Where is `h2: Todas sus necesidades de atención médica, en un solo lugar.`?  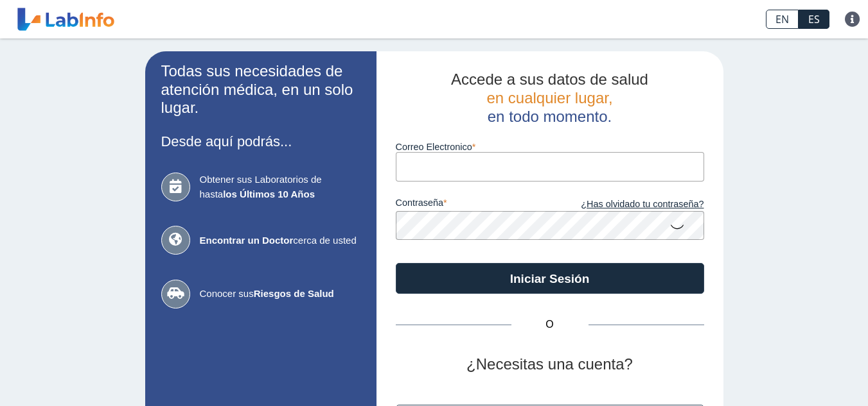
h2: Todas sus necesidades de atención médica, en un solo lugar. is located at coordinates (261, 90).